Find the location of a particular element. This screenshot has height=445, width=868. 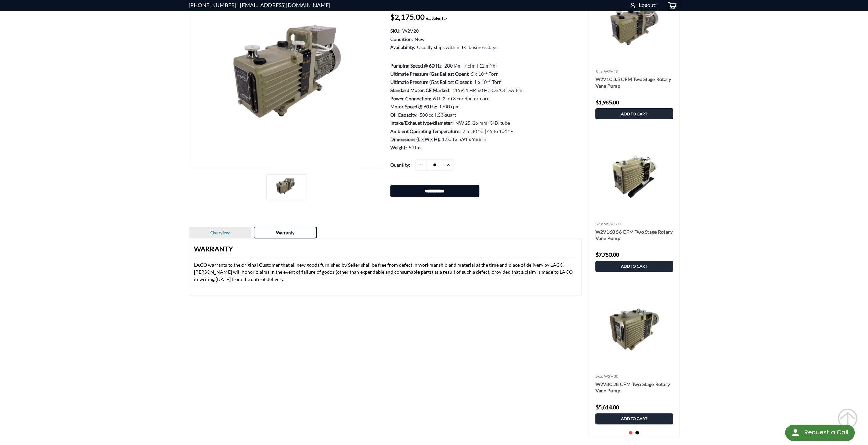

dt: Dimensions (L x W x H): is located at coordinates (415, 139).